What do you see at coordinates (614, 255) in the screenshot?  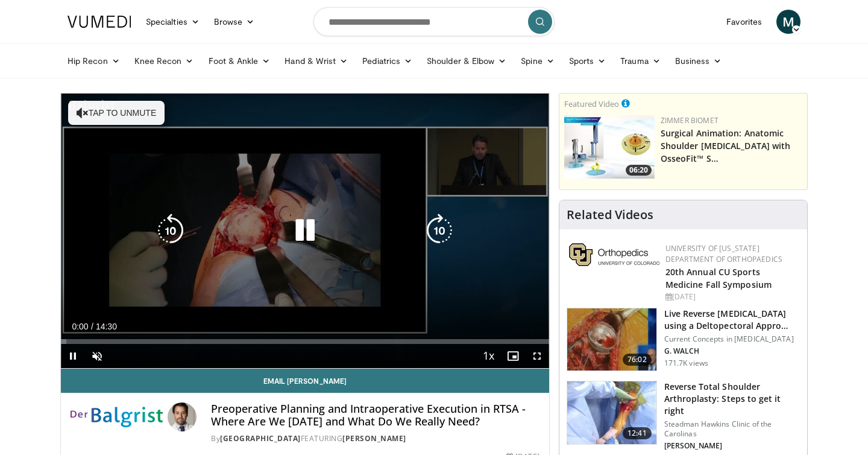 I see `img: 355603a8-37da-49b6-856f-e00d7e9307d3.png.150x105_q85_autocrop_double_scale_upscale_version-0.2.png` at bounding box center [614, 255].